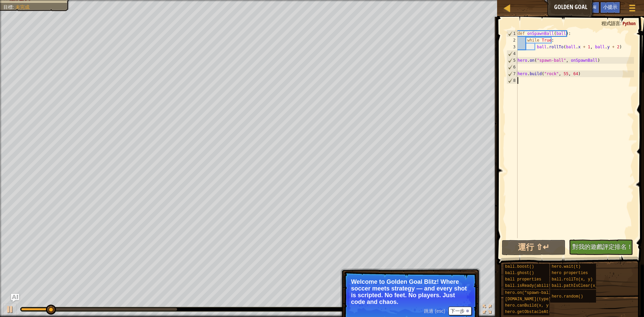 Image resolution: width=644 pixels, height=317 pixels. Describe the element at coordinates (512, 33) in the screenshot. I see `div: 1` at that location.